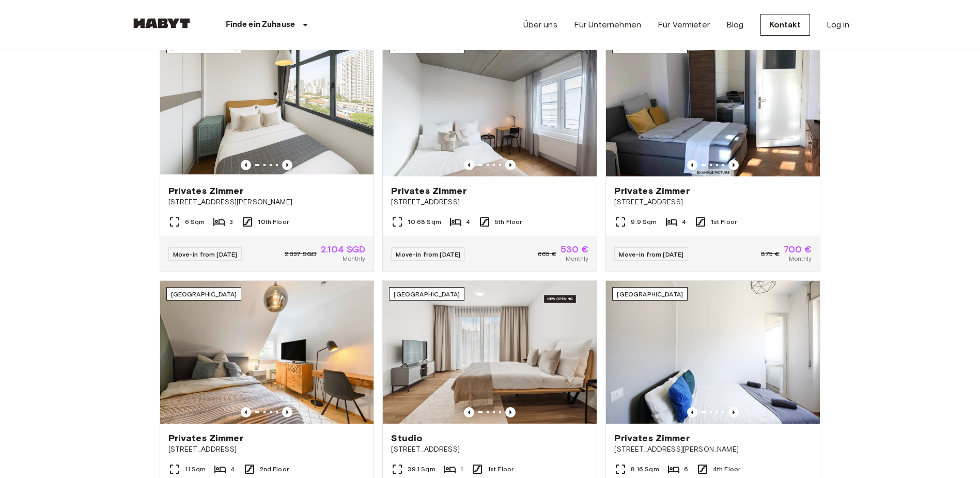 The image size is (980, 478). What do you see at coordinates (608, 25) in the screenshot?
I see `a: Für Unternehmen` at bounding box center [608, 25].